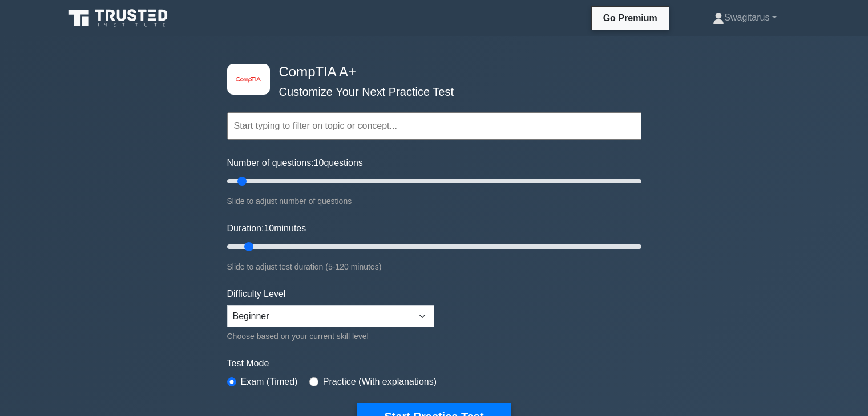 This screenshot has width=868, height=416. What do you see at coordinates (434, 201) in the screenshot?
I see `div: Slide to adjust number of questions` at bounding box center [434, 201].